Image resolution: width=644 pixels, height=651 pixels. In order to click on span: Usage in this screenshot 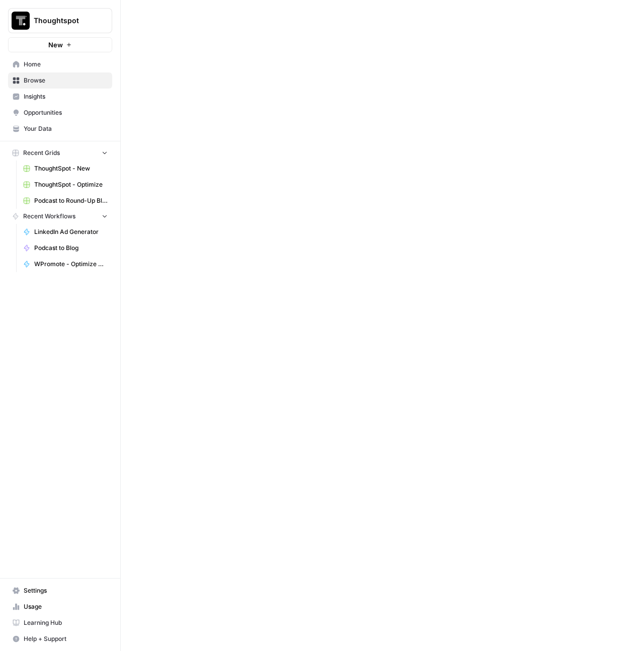, I will do `click(65, 606)`.